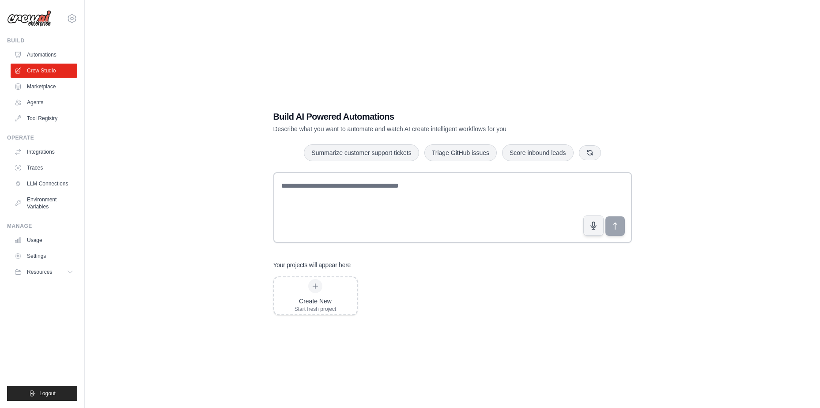 The height and width of the screenshot is (408, 820). What do you see at coordinates (461, 153) in the screenshot?
I see `button: Triage GitHub issues` at bounding box center [461, 153].